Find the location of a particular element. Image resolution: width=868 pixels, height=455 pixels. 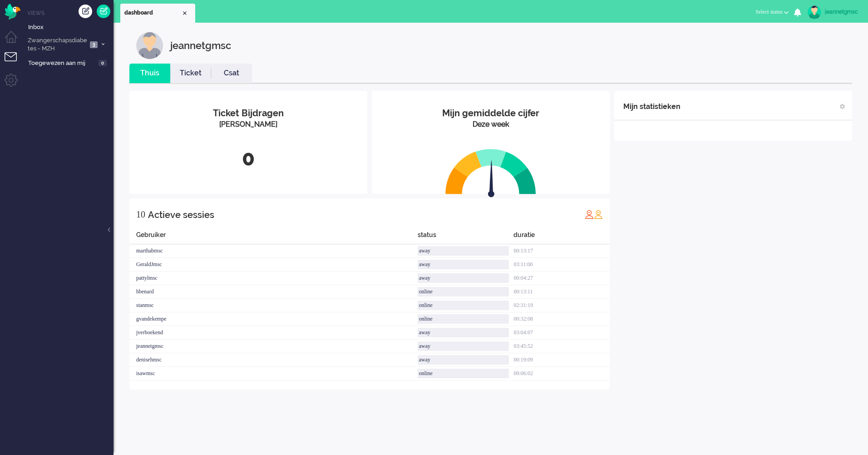

div: 00:04:27 is located at coordinates (562, 278).